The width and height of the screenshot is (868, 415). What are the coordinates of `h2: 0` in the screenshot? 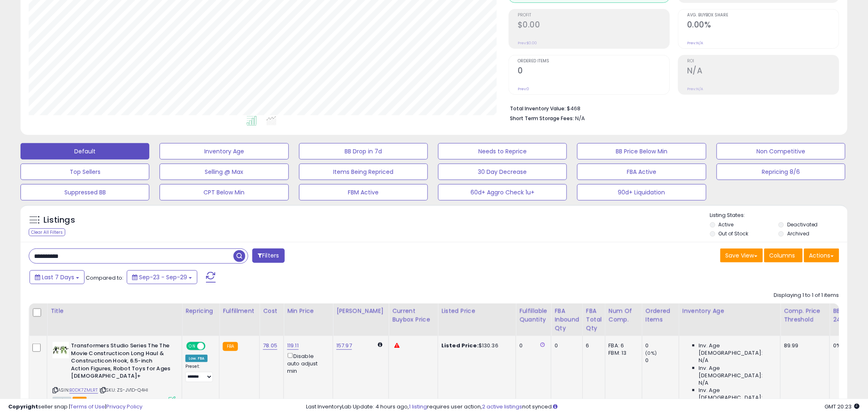 It's located at (593, 72).